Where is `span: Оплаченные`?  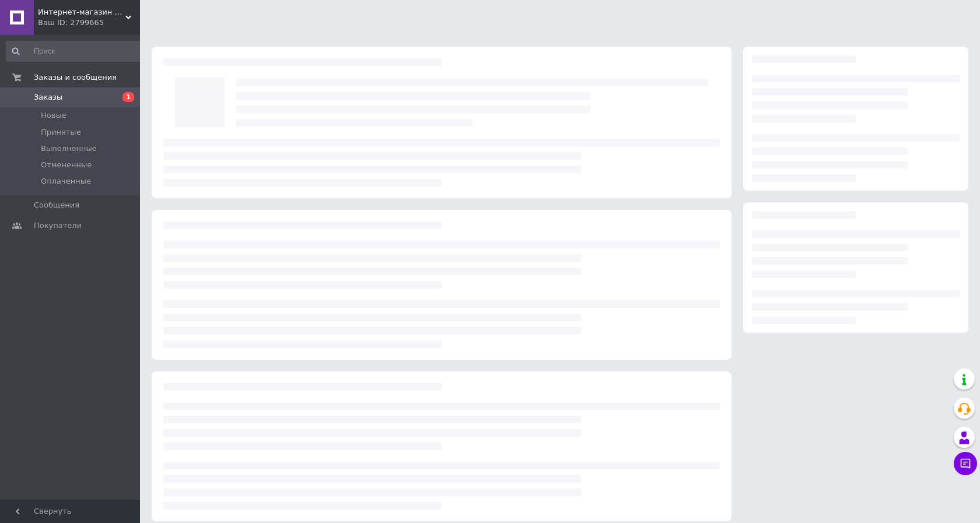 span: Оплаченные is located at coordinates (66, 181).